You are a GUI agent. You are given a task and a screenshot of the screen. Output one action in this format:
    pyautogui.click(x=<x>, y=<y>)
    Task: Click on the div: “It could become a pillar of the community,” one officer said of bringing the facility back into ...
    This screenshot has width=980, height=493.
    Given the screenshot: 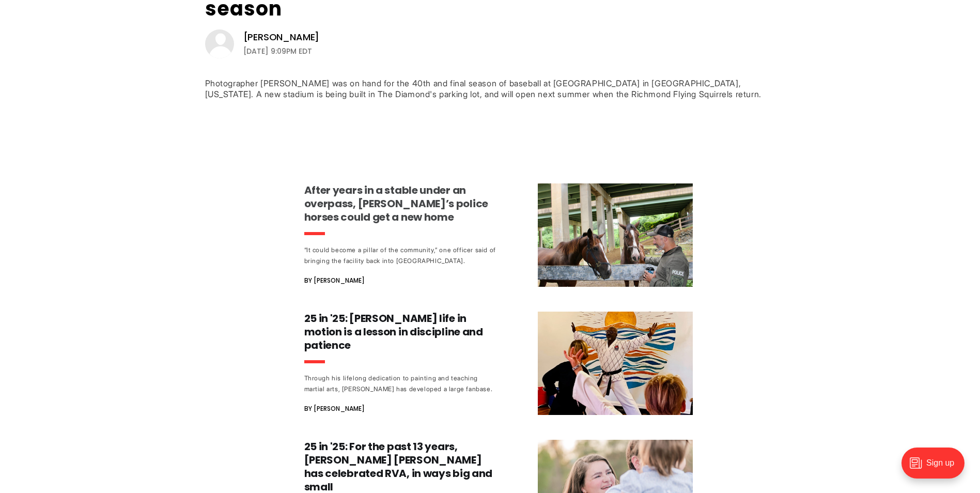 What is the action you would take?
    pyautogui.click(x=400, y=255)
    